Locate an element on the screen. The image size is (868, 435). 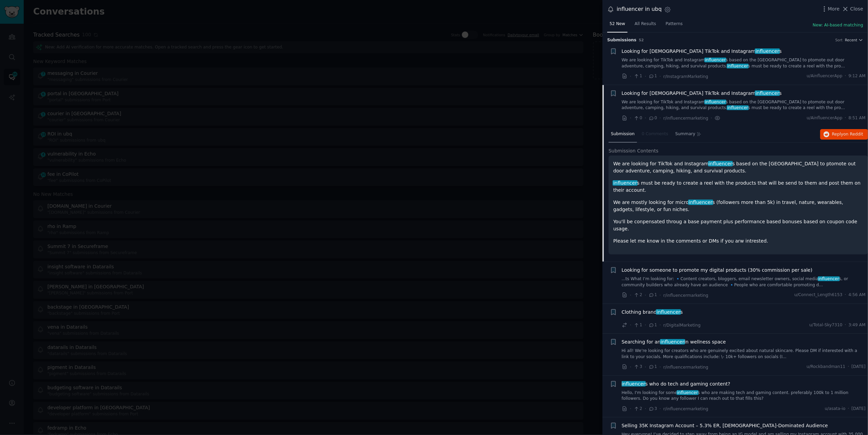
span: Reply is located at coordinates (848, 135).